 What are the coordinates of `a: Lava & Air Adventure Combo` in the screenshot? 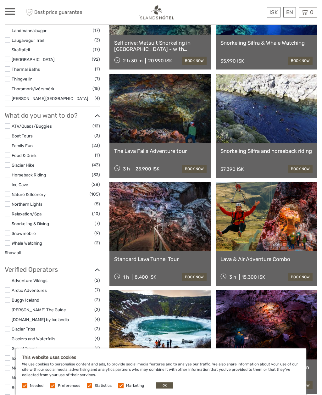 It's located at (266, 259).